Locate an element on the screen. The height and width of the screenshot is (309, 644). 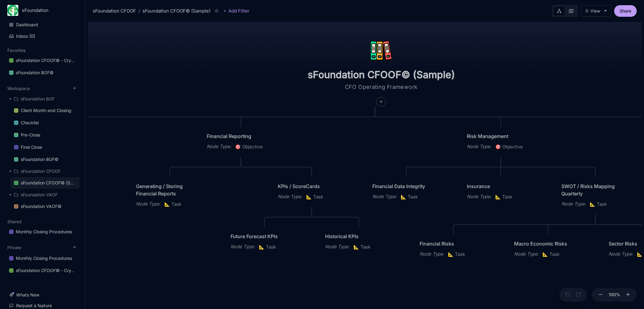
div: View is located at coordinates (595, 11).